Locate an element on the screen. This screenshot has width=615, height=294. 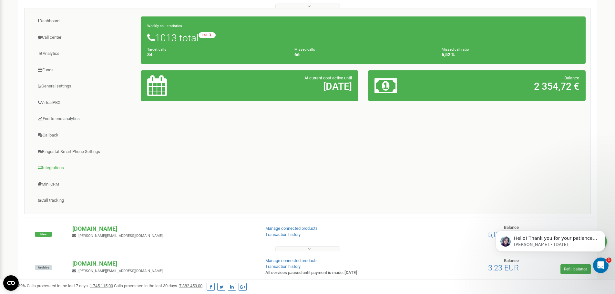
span: 1 is located at coordinates (609, 260).